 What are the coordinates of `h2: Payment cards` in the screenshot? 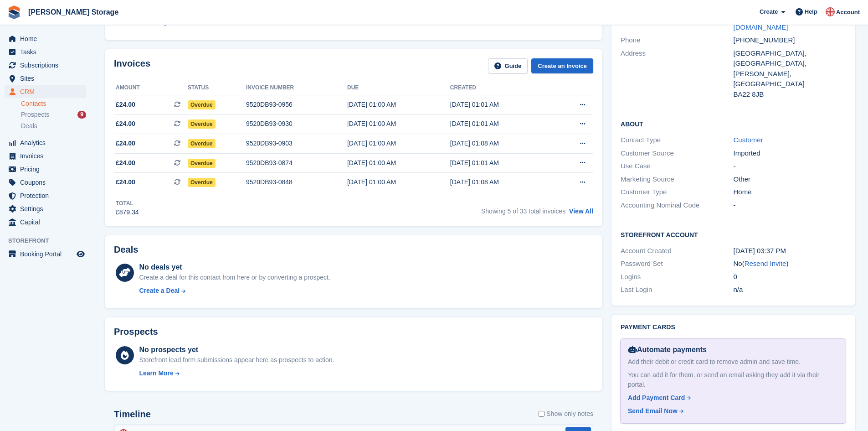 It's located at (733, 327).